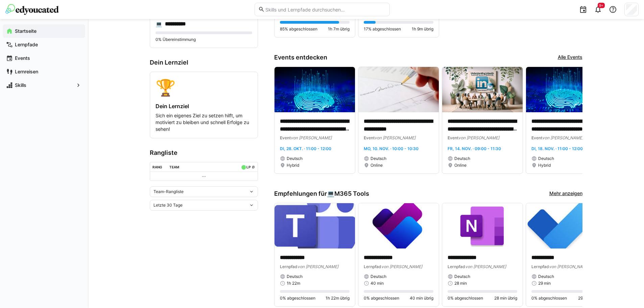  I want to click on span: Letzte 30 Tage, so click(168, 205).